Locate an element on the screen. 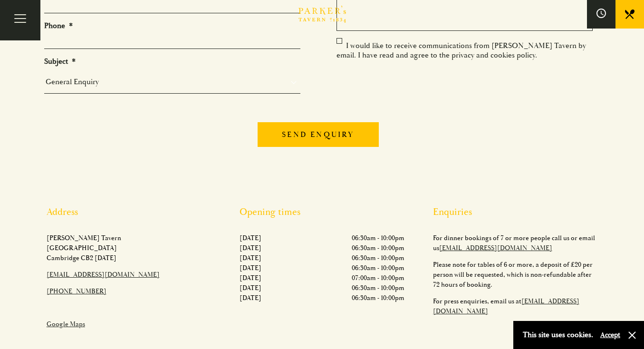 Image resolution: width=644 pixels, height=349 pixels. h2: Enquiries is located at coordinates (516, 212).